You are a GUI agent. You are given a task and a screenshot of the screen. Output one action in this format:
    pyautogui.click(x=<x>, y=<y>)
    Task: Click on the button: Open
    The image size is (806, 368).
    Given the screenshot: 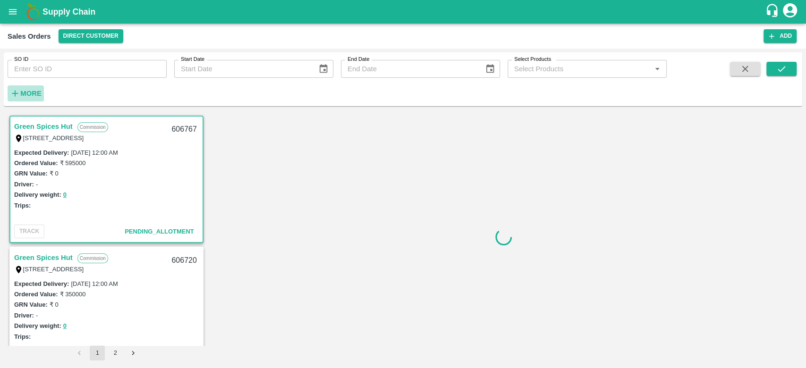 What is the action you would take?
    pyautogui.click(x=657, y=69)
    